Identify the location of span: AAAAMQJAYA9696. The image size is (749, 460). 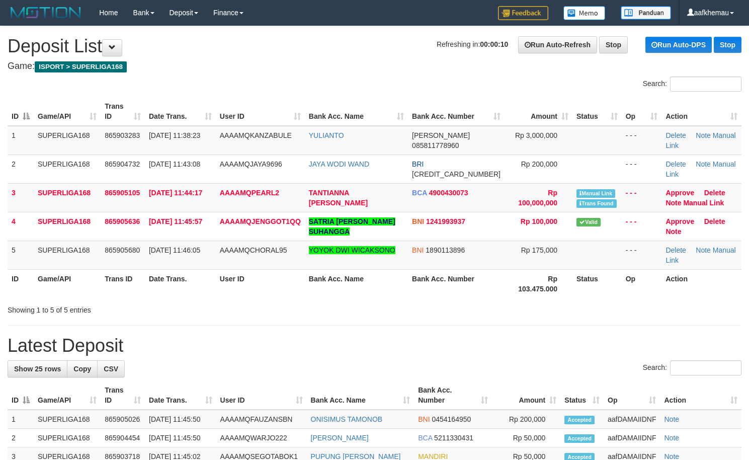
(251, 164).